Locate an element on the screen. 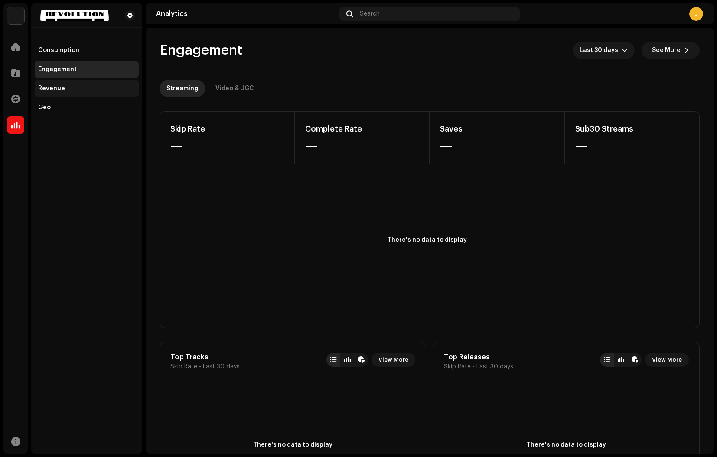 Image resolution: width=717 pixels, height=457 pixels. span: See More is located at coordinates (667, 50).